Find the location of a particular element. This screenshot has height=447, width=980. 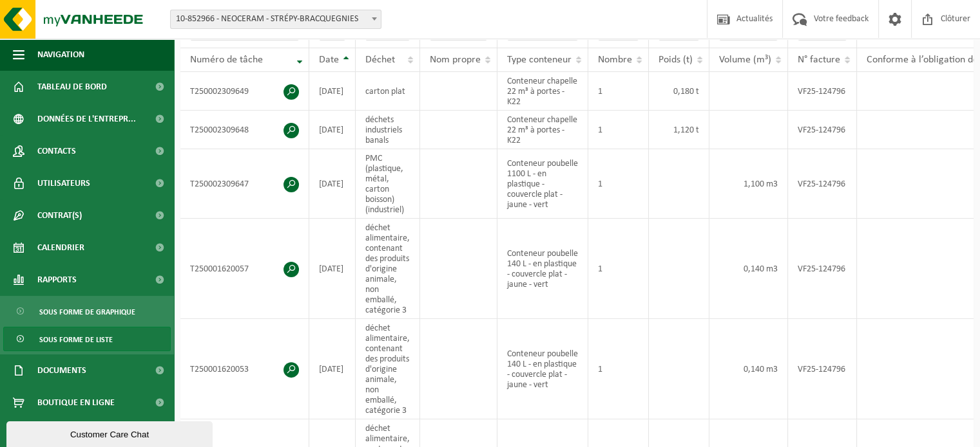

td: Conteneur poubelle 1100 L - en plastique - couvercle plat - jaune - vert is located at coordinates (543, 184).